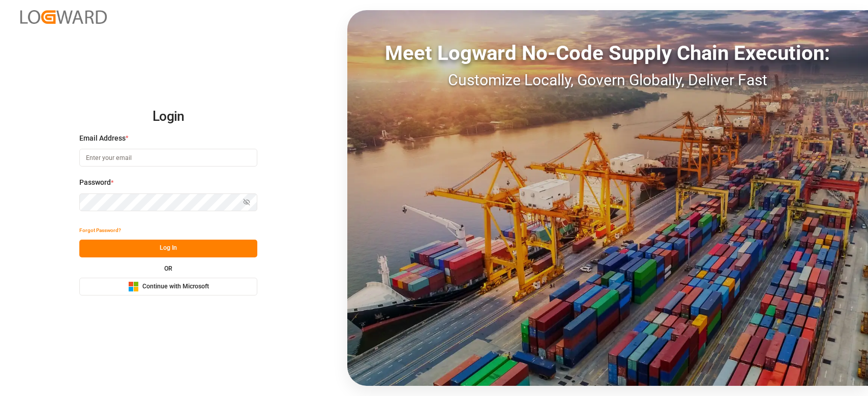 The height and width of the screenshot is (396, 868). What do you see at coordinates (169, 269) in the screenshot?
I see `small: OR` at bounding box center [169, 269].